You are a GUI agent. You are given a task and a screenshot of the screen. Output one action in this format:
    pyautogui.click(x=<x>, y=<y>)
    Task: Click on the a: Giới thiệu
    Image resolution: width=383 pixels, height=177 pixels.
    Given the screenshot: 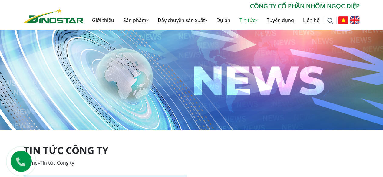 What is the action you would take?
    pyautogui.click(x=103, y=20)
    